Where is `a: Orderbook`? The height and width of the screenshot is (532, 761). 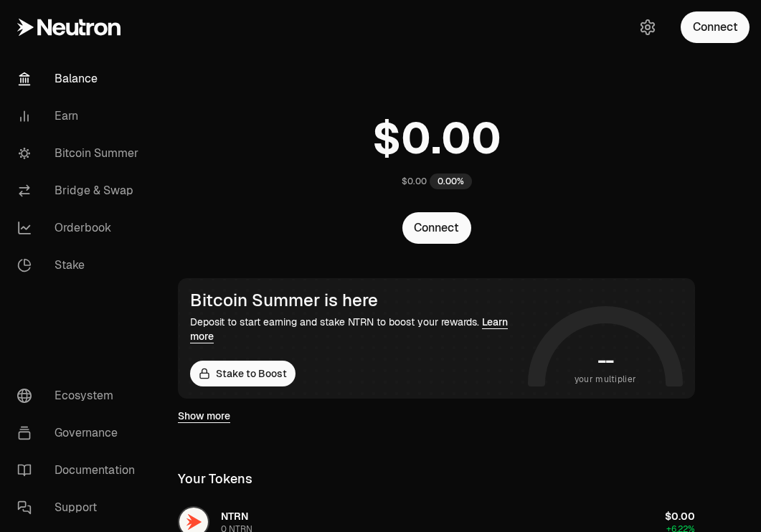 a: Orderbook is located at coordinates (80, 228).